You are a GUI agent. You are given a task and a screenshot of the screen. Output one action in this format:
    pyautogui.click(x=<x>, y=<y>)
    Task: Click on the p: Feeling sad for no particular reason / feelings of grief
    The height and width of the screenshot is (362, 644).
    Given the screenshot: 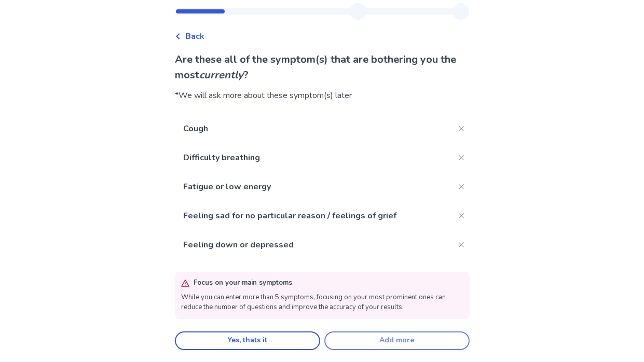 What is the action you would take?
    pyautogui.click(x=314, y=216)
    